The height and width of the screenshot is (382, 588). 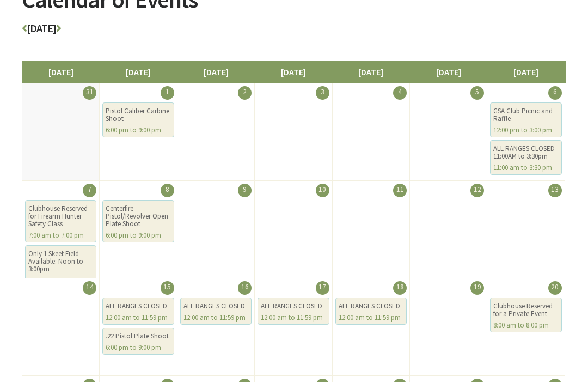 What do you see at coordinates (555, 288) in the screenshot?
I see `div: 20` at bounding box center [555, 288].